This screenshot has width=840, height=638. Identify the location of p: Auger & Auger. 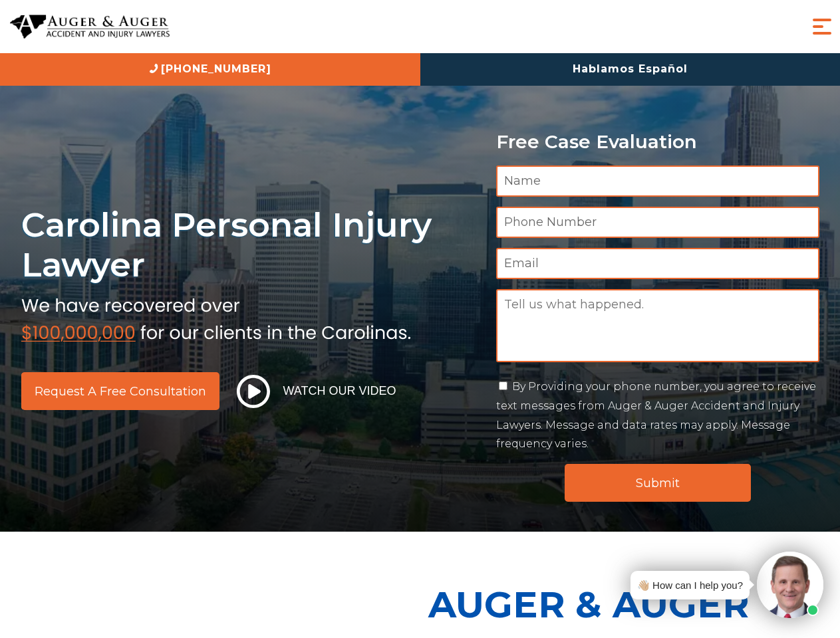
(630, 604).